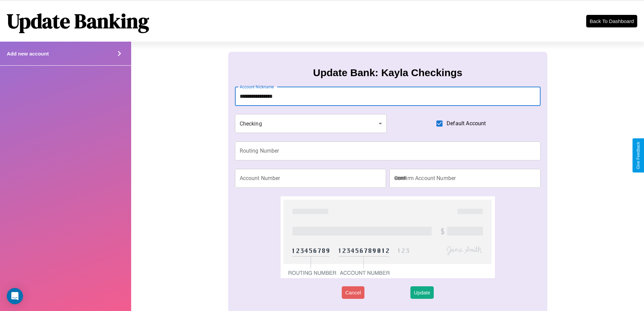 This screenshot has width=644, height=311. What do you see at coordinates (15, 296) in the screenshot?
I see `div: Open Intercom Messenger` at bounding box center [15, 296].